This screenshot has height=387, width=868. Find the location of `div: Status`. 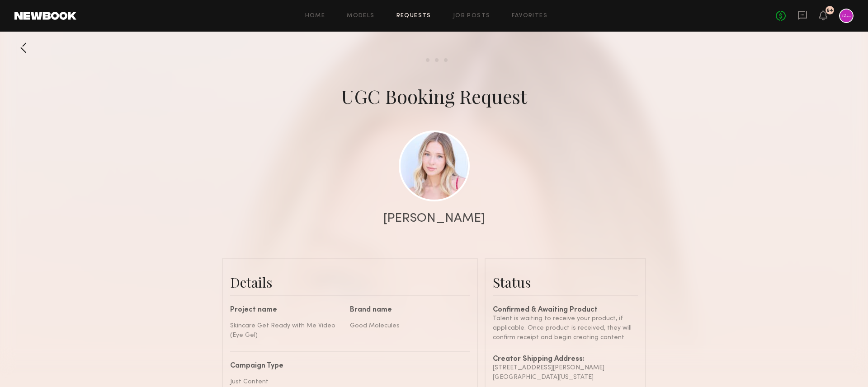

div: Status is located at coordinates (565, 282).